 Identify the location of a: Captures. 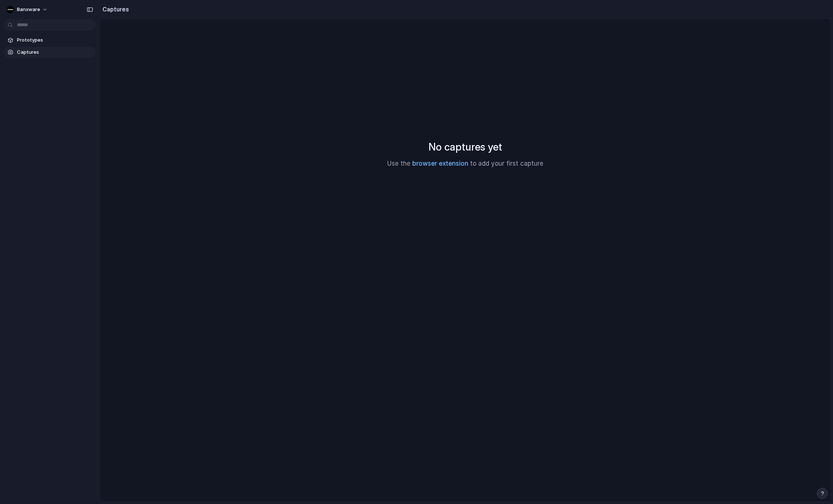
(50, 52).